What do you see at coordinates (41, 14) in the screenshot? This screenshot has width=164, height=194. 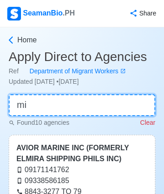 I see `div: SeamanBio` at bounding box center [41, 14].